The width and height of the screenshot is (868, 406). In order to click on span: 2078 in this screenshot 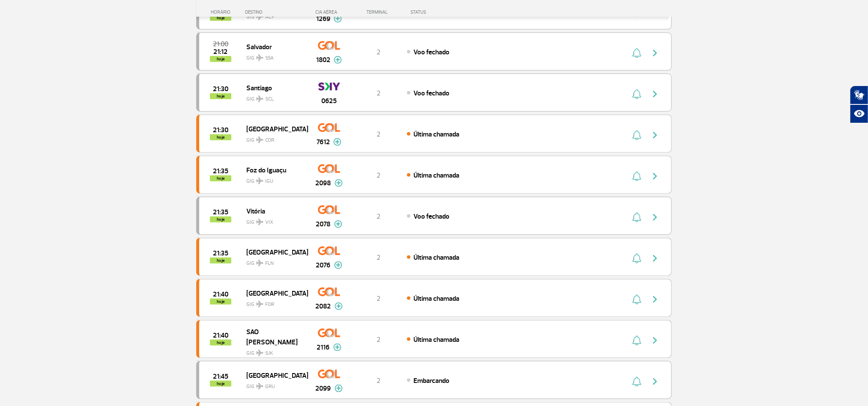, I will do `click(323, 225)`.